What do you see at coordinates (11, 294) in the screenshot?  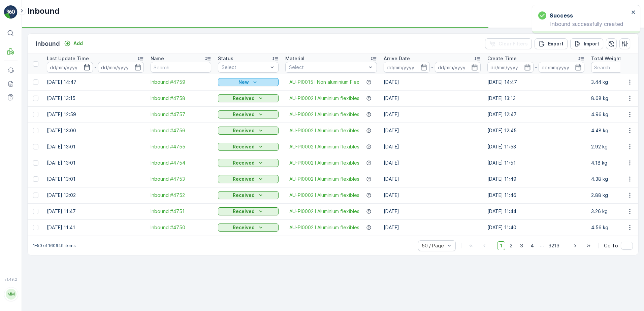 I see `div: MM` at bounding box center [11, 294].